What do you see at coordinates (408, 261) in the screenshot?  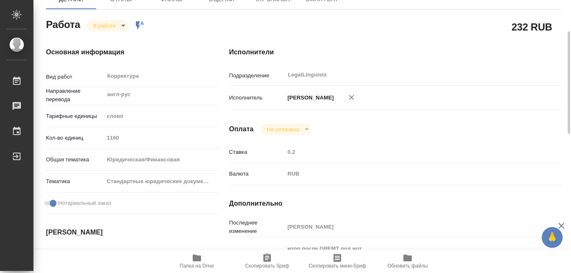 I see `button: Обновить файлы` at bounding box center [408, 261].